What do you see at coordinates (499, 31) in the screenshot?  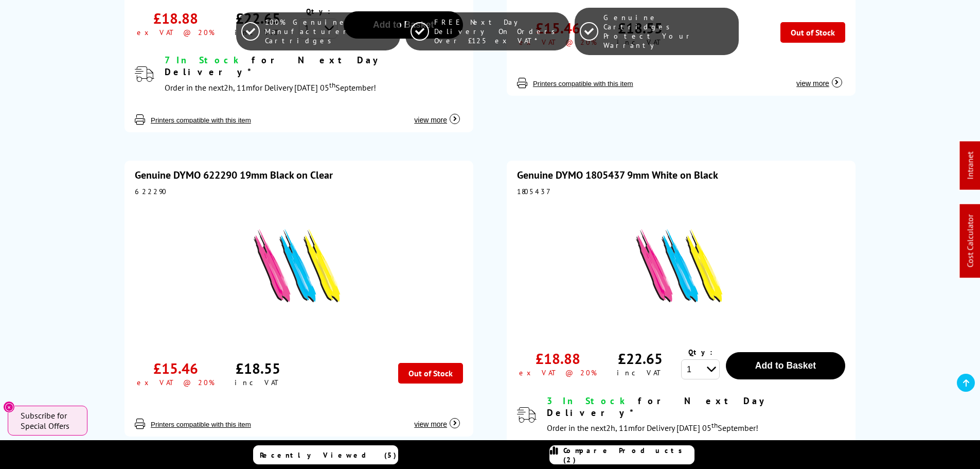 I see `span: FREE Next Day Delivery On Orders Over £125 ex VAT*` at bounding box center [499, 31].